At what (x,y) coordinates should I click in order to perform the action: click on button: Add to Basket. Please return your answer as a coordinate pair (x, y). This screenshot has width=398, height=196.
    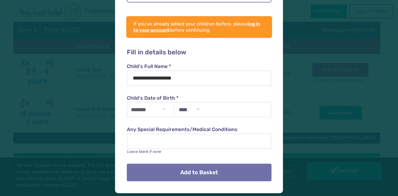
    Looking at the image, I should click on (199, 173).